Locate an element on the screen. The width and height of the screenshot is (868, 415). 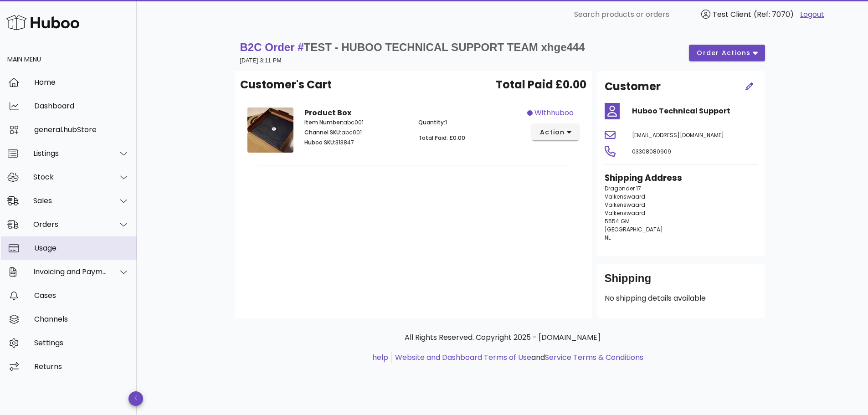
div: Invoicing and Payments is located at coordinates (70, 272).